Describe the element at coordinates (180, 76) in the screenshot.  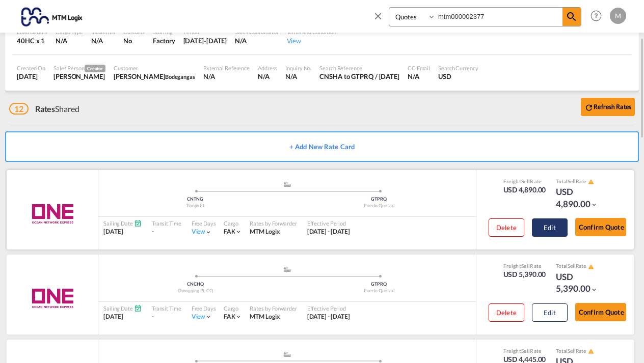
I see `span: Bodegangas` at that location.